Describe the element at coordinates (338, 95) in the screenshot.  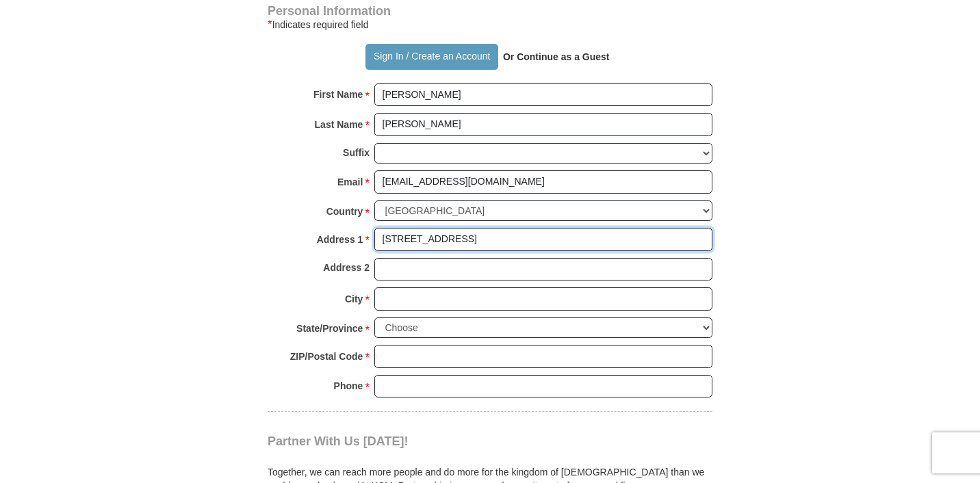
I see `strong: First Name` at that location.